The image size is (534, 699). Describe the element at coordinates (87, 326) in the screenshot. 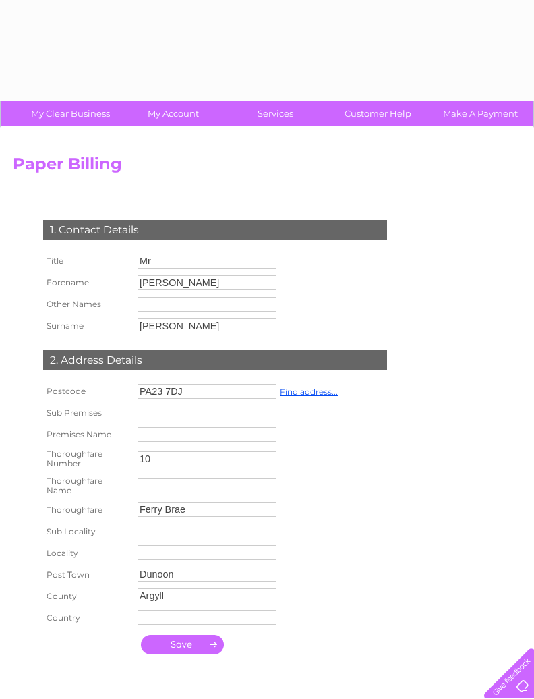

I see `th: Surname` at that location.